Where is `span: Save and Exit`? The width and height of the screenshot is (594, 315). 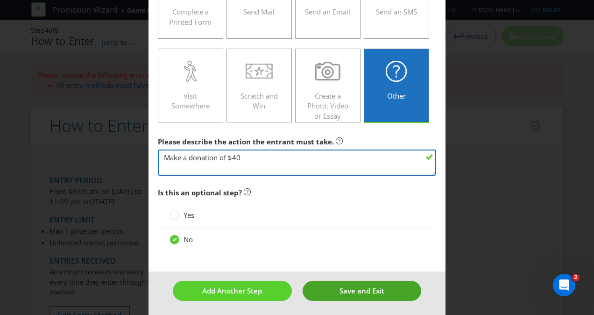
span: Save and Exit is located at coordinates (362, 291).